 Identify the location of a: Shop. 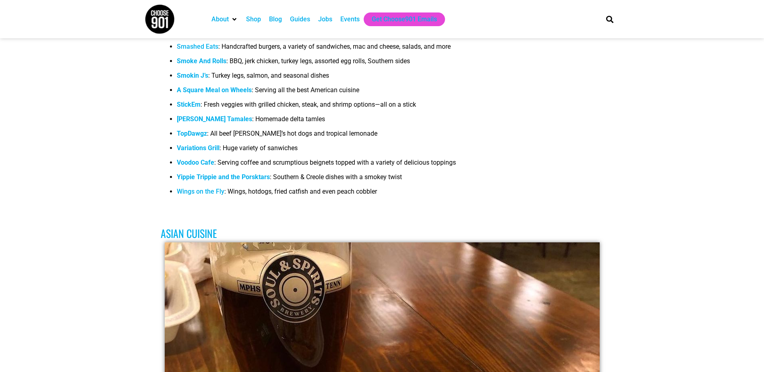
(253, 19).